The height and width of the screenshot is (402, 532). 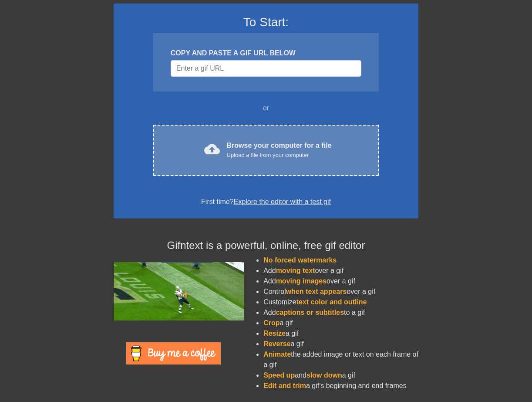 I want to click on span: moving images, so click(x=301, y=281).